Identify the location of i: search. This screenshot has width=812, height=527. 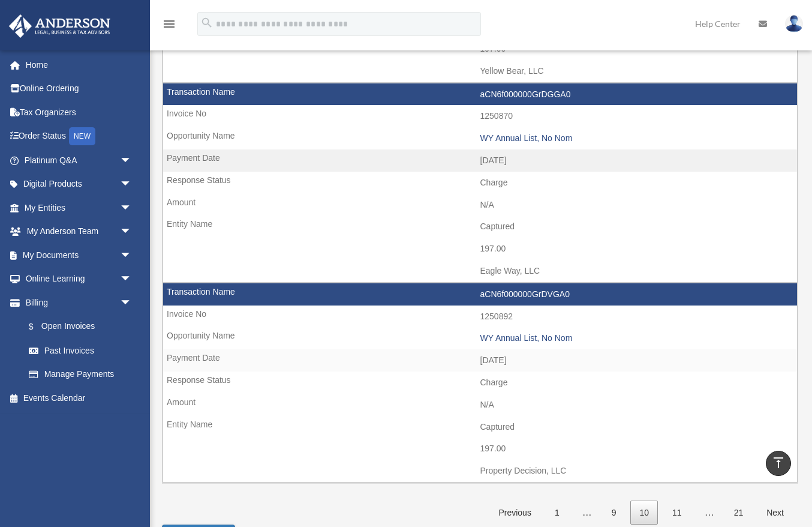
(207, 23).